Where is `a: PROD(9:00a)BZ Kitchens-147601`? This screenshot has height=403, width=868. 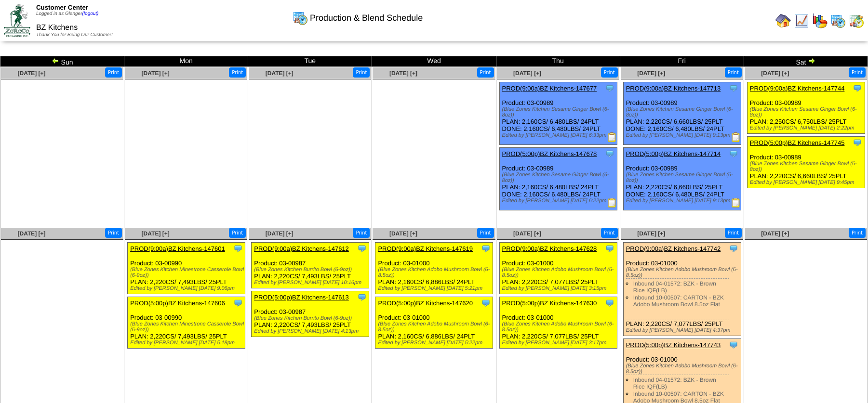
a: PROD(9:00a)BZ Kitchens-147601 is located at coordinates (177, 249).